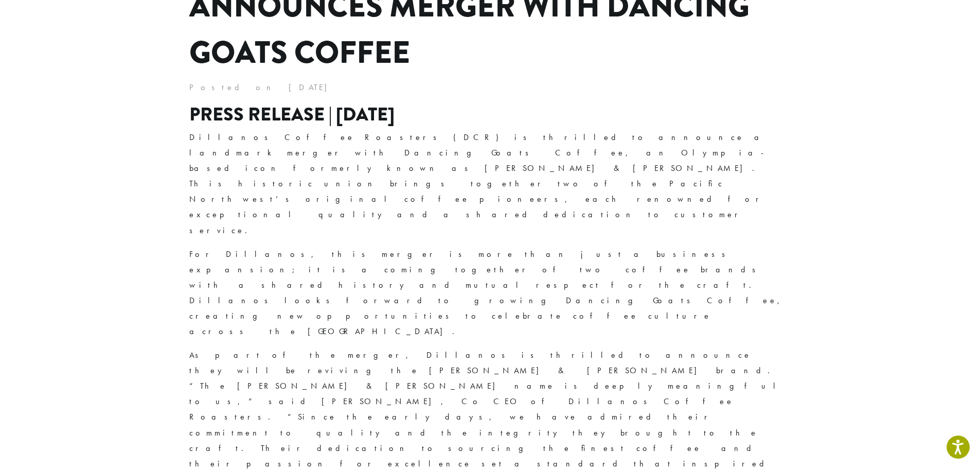 This screenshot has height=469, width=980. I want to click on p: Dillanos Coffee Roasters (DCR) is thrilled to announce a landmark merger with Dancing Goats Coffe..., so click(490, 184).